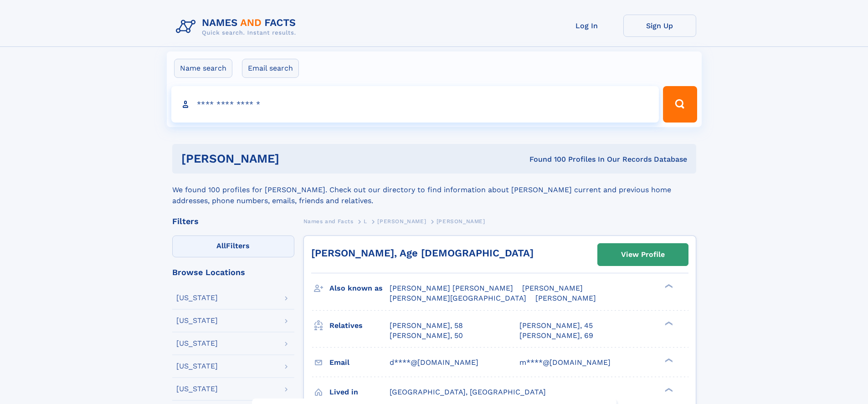 The image size is (868, 404). I want to click on h3: Also known as, so click(359, 288).